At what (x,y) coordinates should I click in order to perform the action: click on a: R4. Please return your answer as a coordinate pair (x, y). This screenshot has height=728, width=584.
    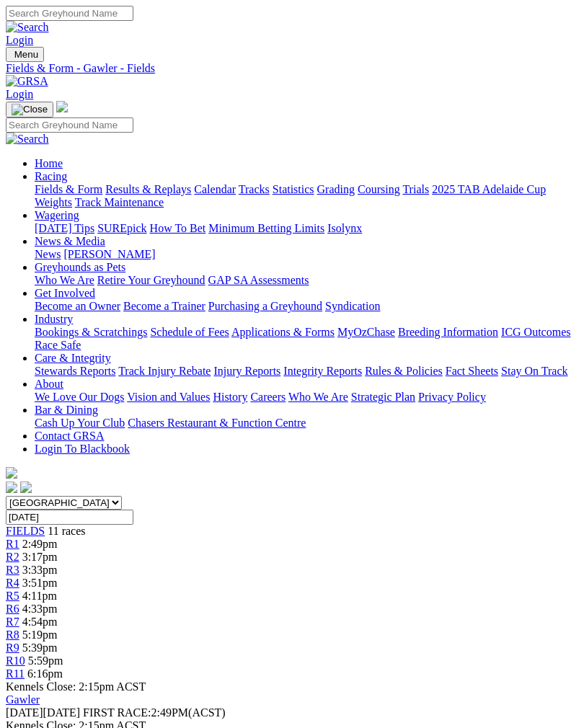
    Looking at the image, I should click on (12, 583).